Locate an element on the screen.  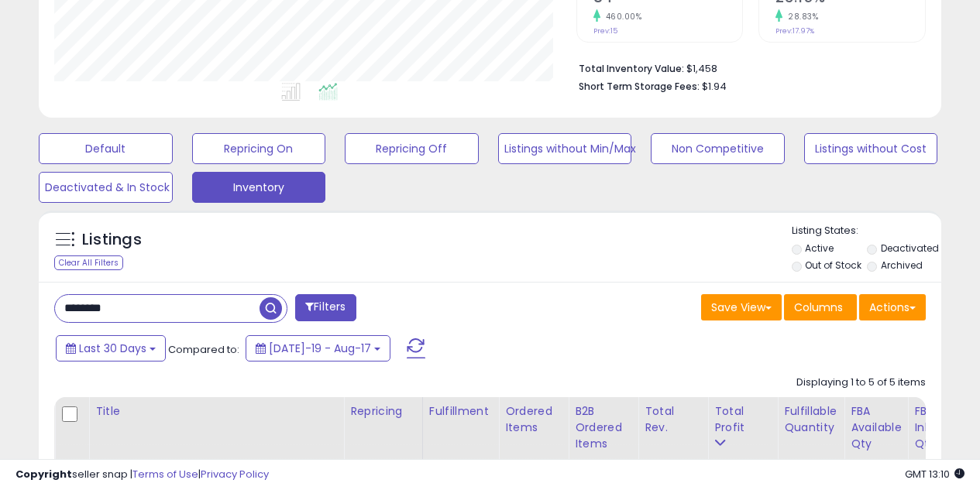
li: $1,458 is located at coordinates (746, 67).